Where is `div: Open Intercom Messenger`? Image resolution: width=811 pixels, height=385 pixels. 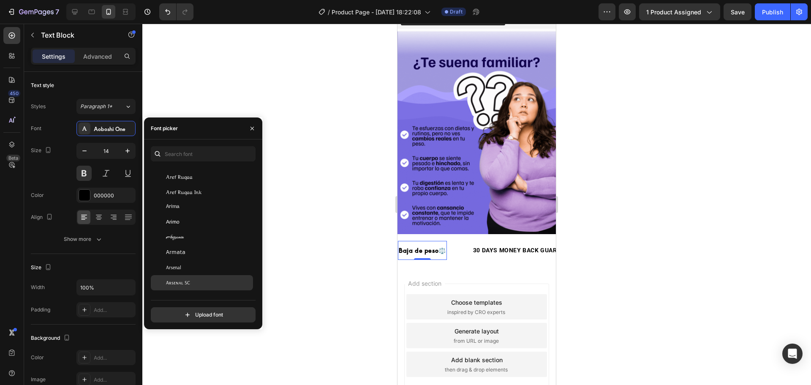 div: Open Intercom Messenger is located at coordinates (793, 354).